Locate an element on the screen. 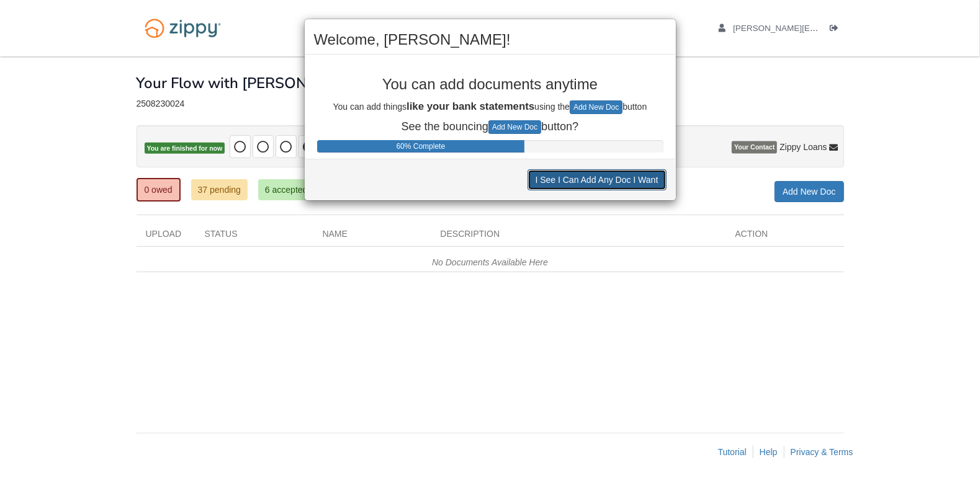 The height and width of the screenshot is (483, 980). button: I See I Can Add Any Doc I Want is located at coordinates (597, 180).